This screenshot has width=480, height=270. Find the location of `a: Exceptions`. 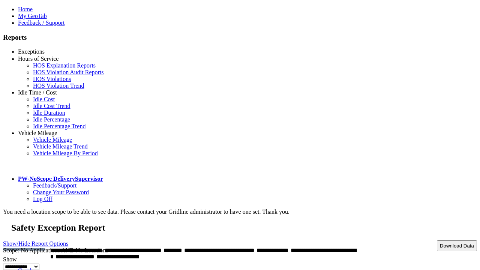

a: Exceptions is located at coordinates (31, 51).